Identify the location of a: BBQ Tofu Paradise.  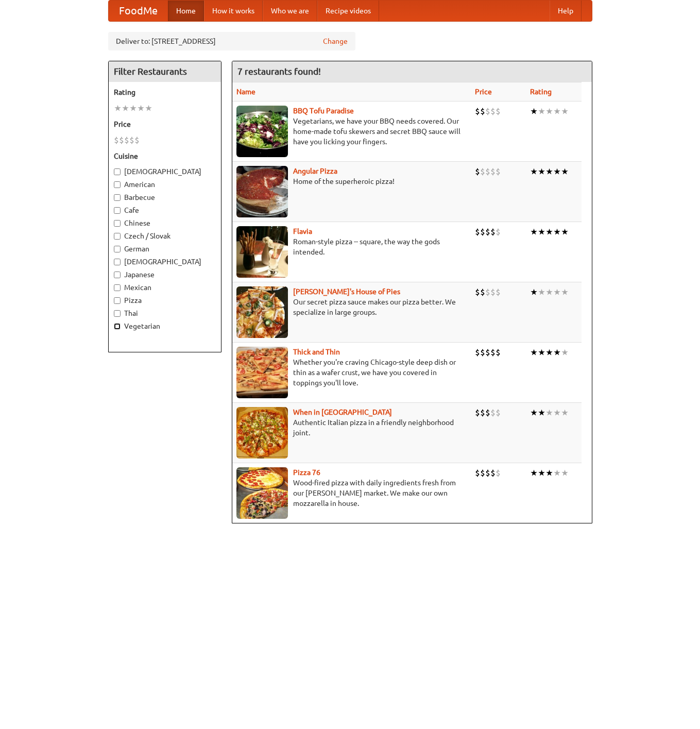
(324, 111).